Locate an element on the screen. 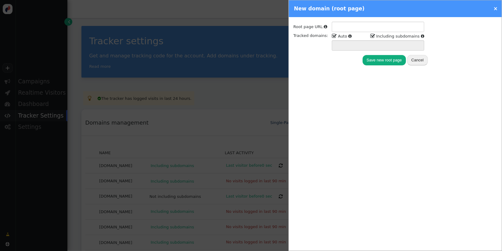 This screenshot has height=251, width=502. td: Tracked domains: is located at coordinates (312, 41).